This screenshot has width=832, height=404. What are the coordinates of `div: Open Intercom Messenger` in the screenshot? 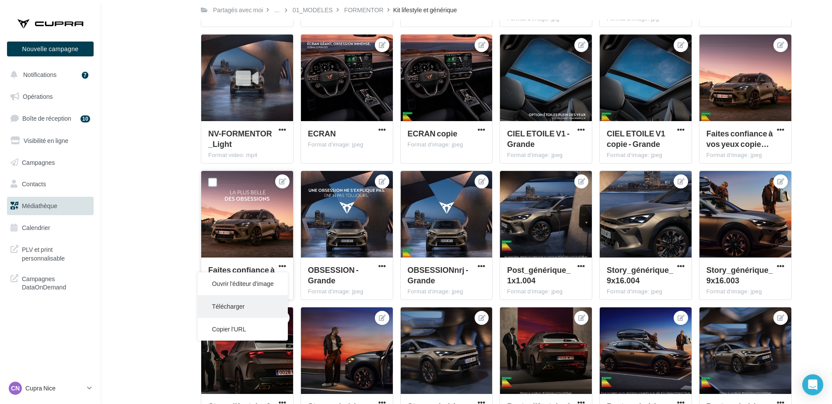 It's located at (813, 385).